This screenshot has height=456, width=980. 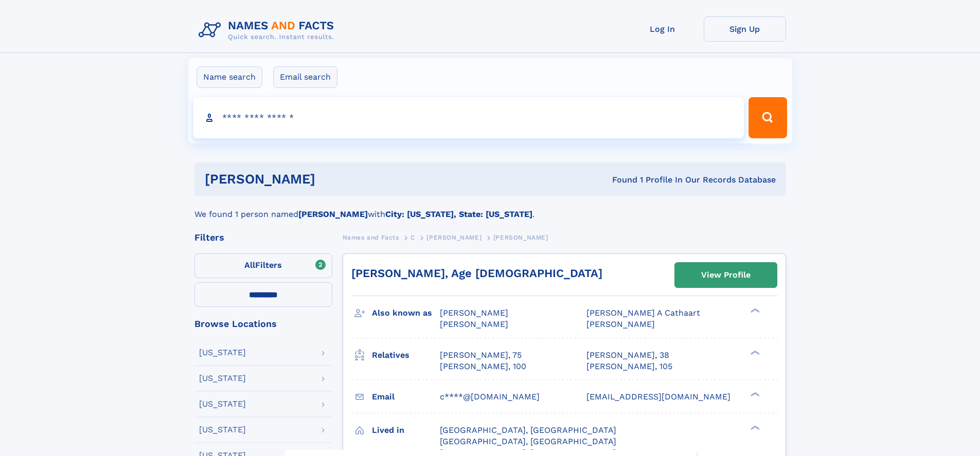 I want to click on div: Found 1 Profile In Our Records Database, so click(x=619, y=179).